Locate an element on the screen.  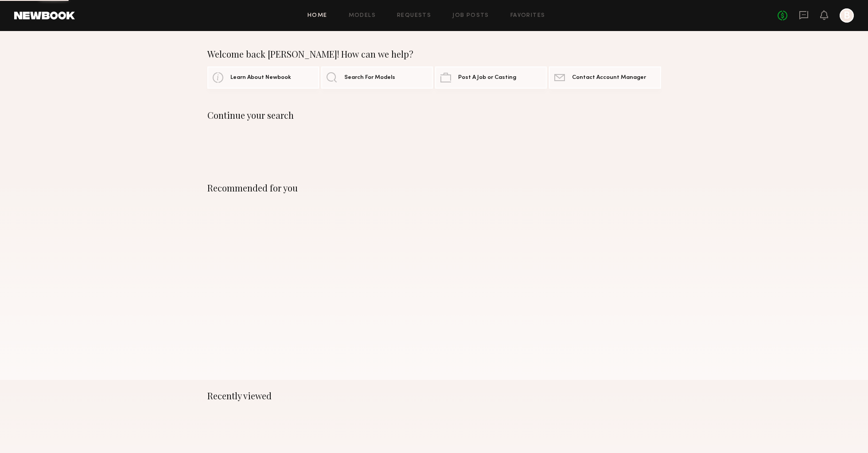
a: Search For Models is located at coordinates (377, 78).